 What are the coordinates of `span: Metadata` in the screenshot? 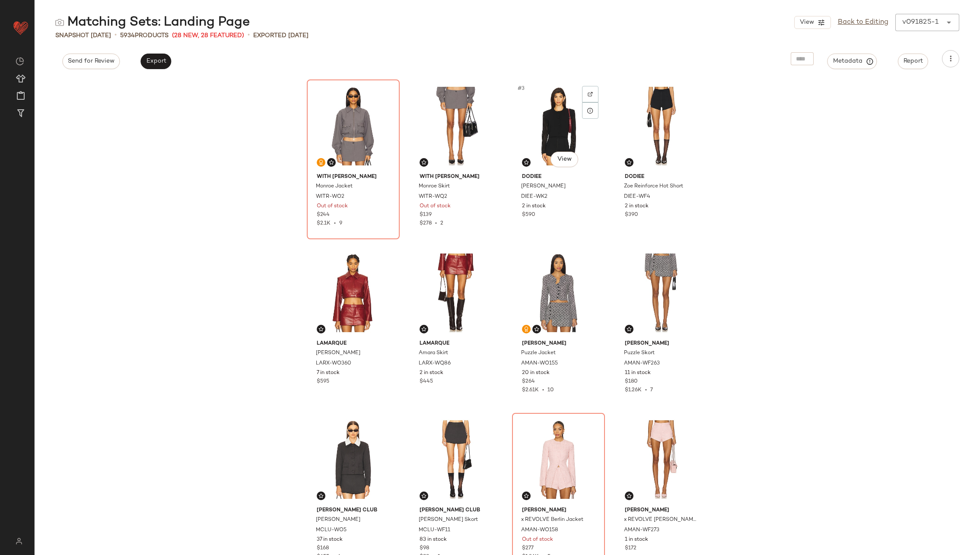 It's located at (852, 62).